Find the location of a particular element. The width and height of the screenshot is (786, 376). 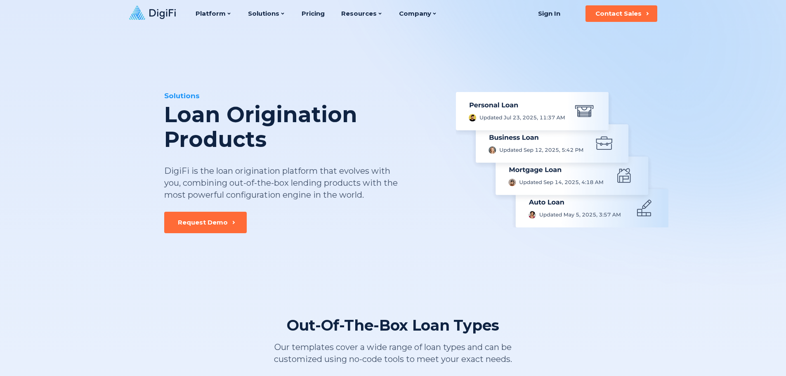

div: Our templates cover a wide range of loan types and can be customized using no-code tools to meet ... is located at coordinates (393, 353).